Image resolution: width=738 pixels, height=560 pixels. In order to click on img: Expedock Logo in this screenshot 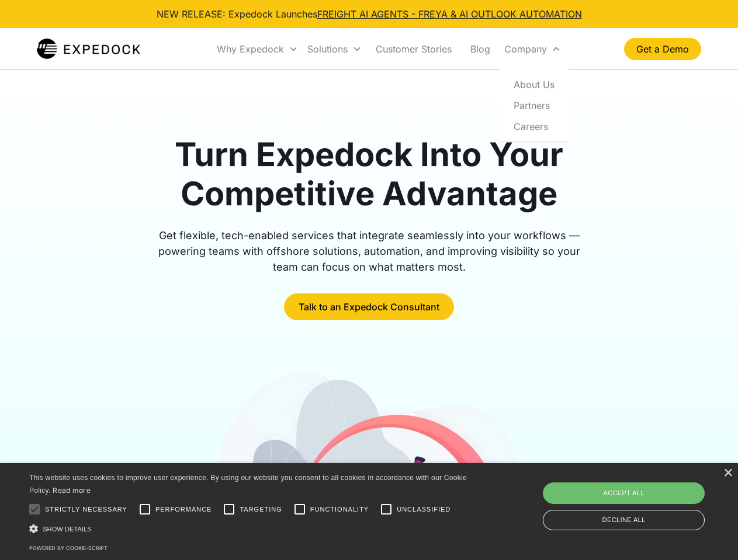, I will do `click(88, 49)`.